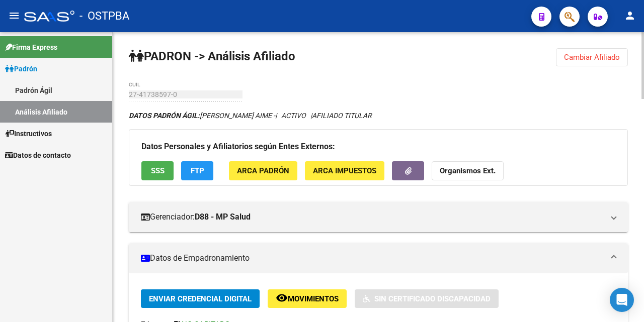  I want to click on button: FTP, so click(197, 170).